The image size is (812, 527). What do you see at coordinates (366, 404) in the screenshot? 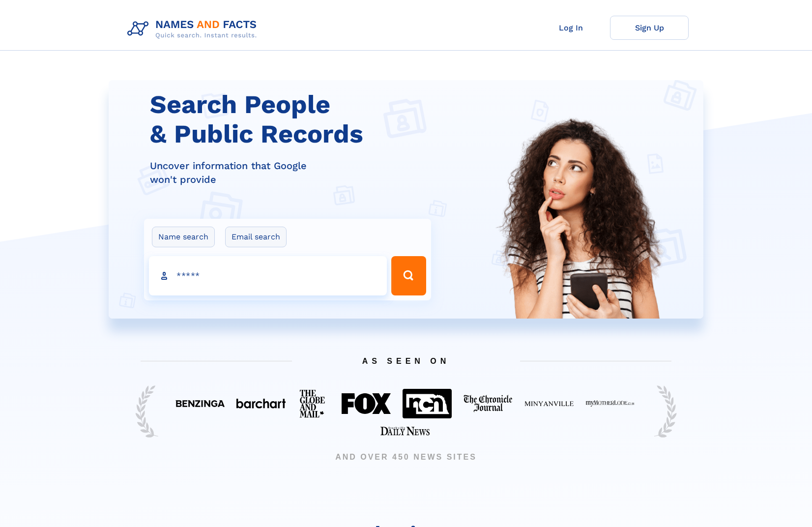
I see `img: Featured on FOX 40` at bounding box center [366, 404].